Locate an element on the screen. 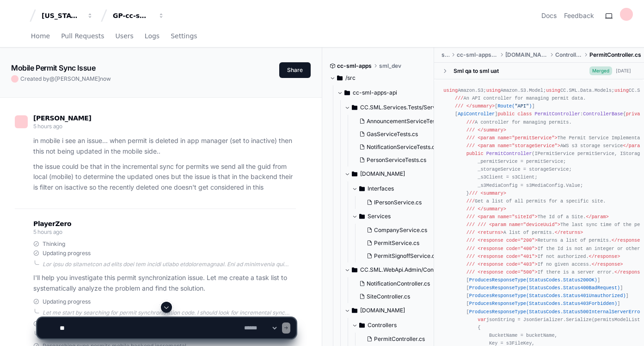 This screenshot has width=644, height=346. span: PermitService.cs is located at coordinates (396, 244).